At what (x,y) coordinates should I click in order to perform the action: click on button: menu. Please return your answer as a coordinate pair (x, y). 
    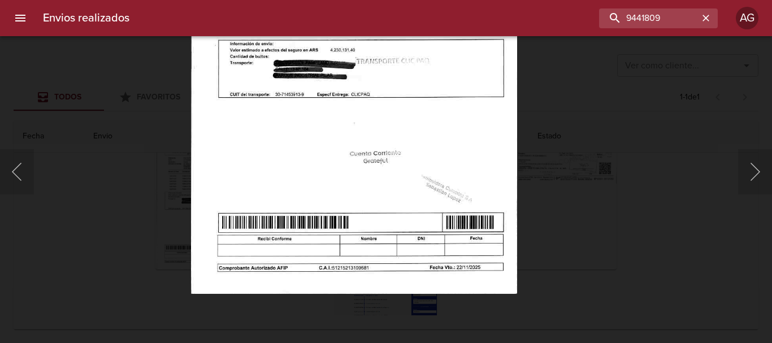
    Looking at the image, I should click on (20, 18).